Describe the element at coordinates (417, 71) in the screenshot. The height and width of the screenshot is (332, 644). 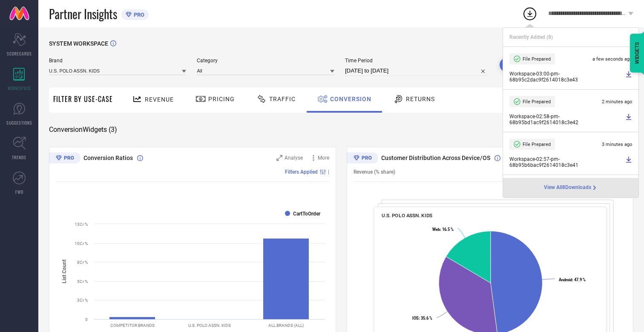
I see `input: Select time period` at that location.